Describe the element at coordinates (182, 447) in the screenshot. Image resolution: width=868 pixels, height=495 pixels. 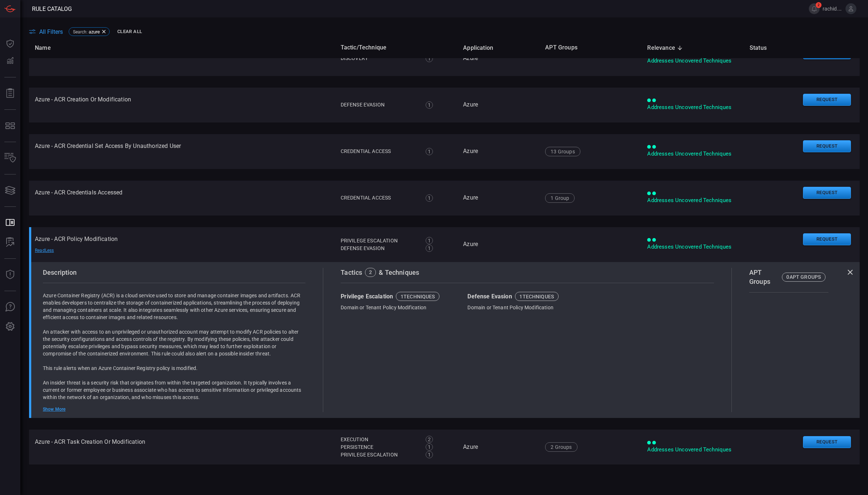
I see `td: Azure - ACR Task Creation Or Modification` at that location.